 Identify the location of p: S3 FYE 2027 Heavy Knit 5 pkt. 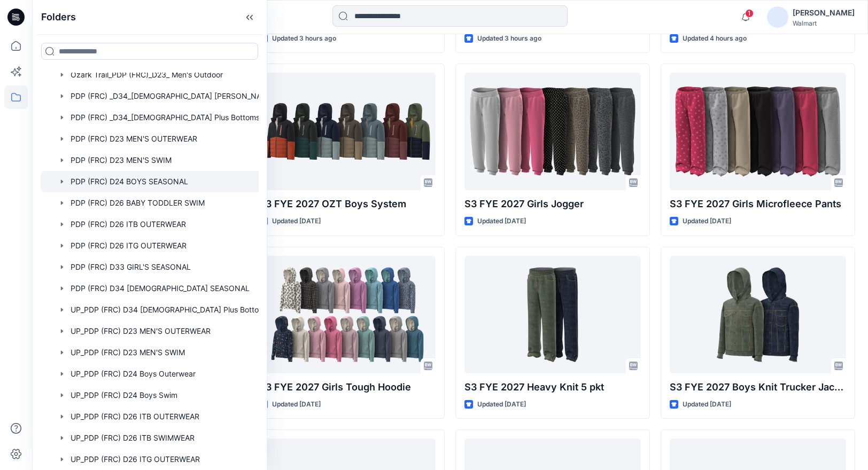
(553, 387).